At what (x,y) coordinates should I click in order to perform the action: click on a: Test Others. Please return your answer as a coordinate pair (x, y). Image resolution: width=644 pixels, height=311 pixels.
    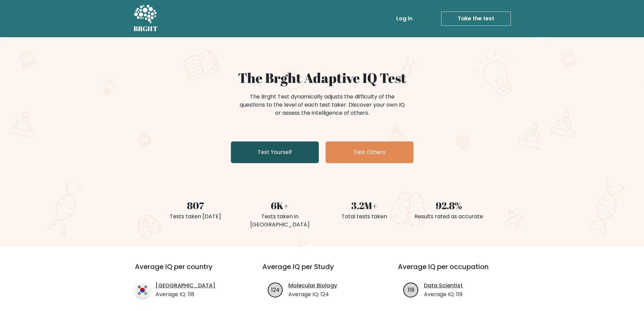
    Looking at the image, I should click on (370, 152).